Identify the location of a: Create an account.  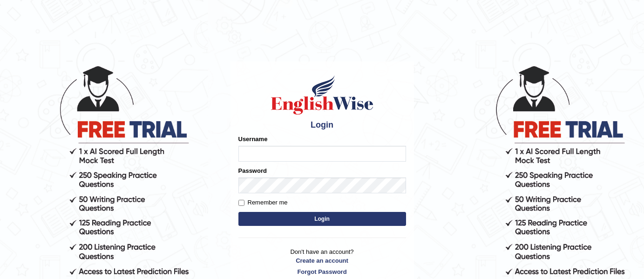
(322, 260).